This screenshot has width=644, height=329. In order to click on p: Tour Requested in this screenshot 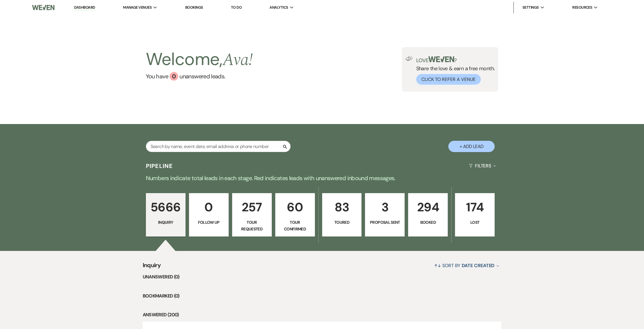, I will do `click(252, 225)`.